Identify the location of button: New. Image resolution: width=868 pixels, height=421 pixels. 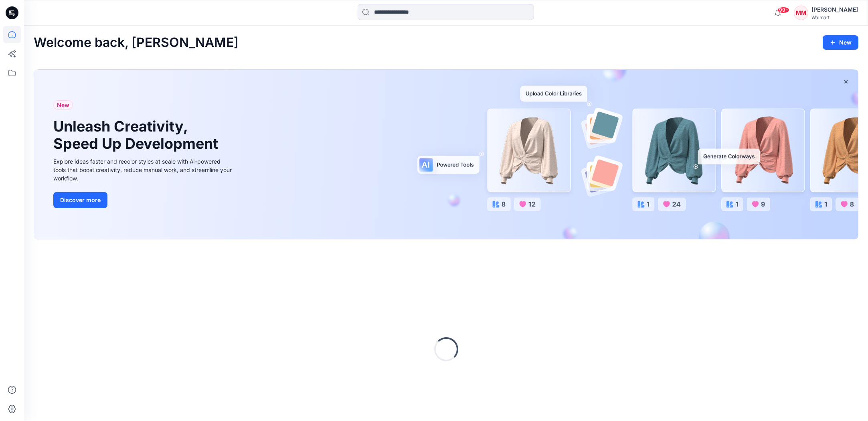
(840, 42).